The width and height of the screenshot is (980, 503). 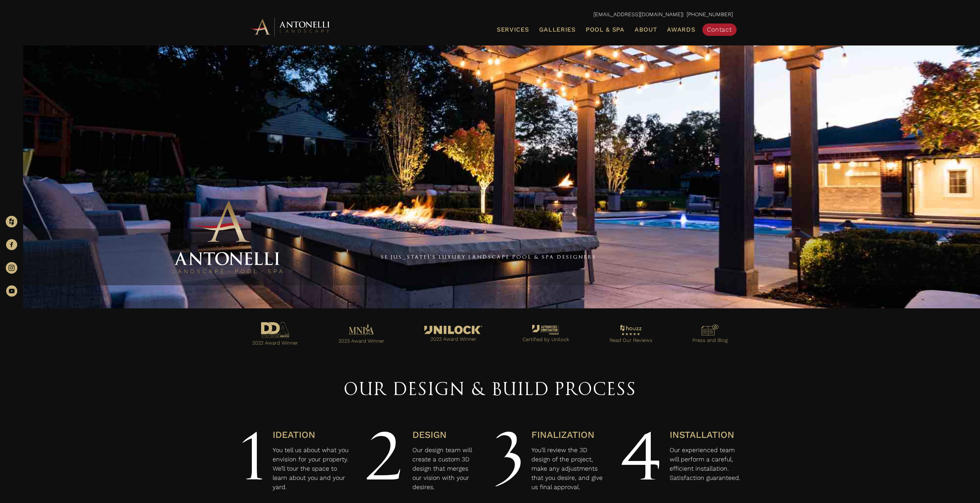 I want to click on a: Go to https://antonellilandscape.com/unilock-authorized-contractor/, so click(x=546, y=335).